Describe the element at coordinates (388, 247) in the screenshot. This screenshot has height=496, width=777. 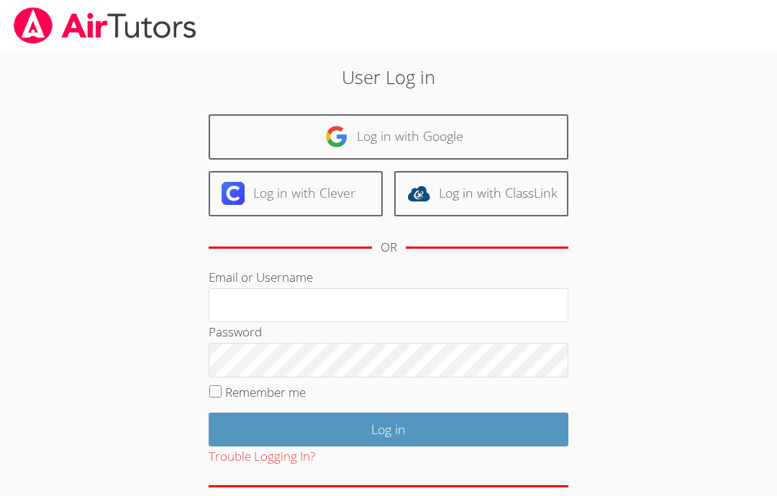
I see `div: OR` at that location.